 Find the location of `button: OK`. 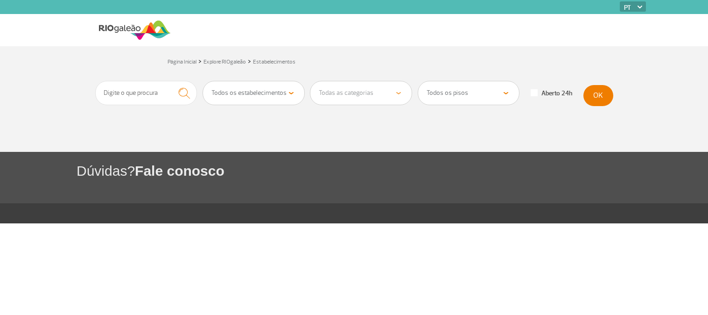

button: OK is located at coordinates (598, 95).